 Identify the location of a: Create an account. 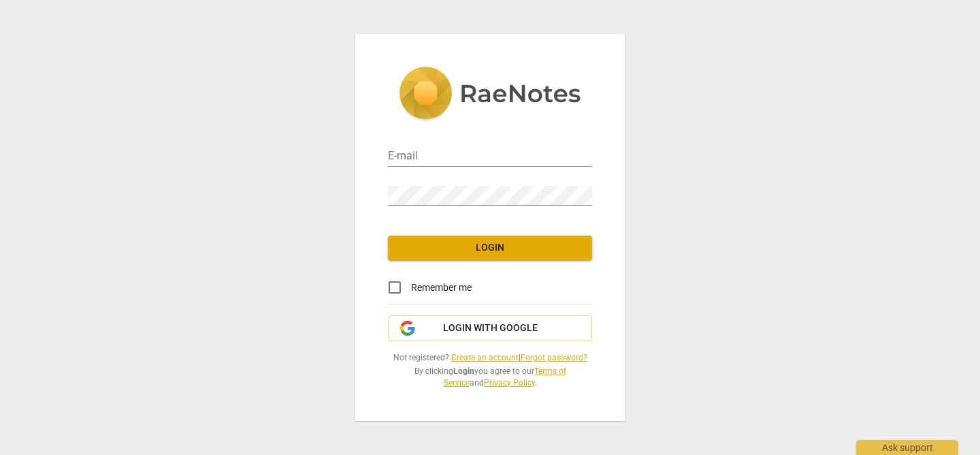
(484, 357).